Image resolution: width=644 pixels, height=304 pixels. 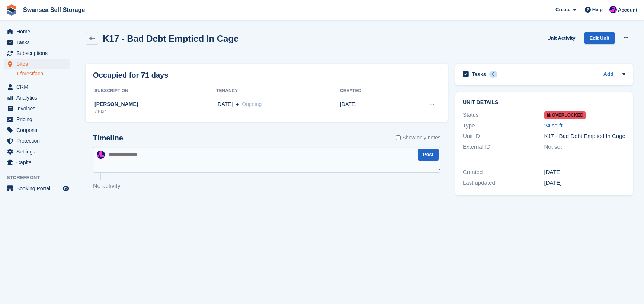 I want to click on div: Type, so click(x=503, y=126).